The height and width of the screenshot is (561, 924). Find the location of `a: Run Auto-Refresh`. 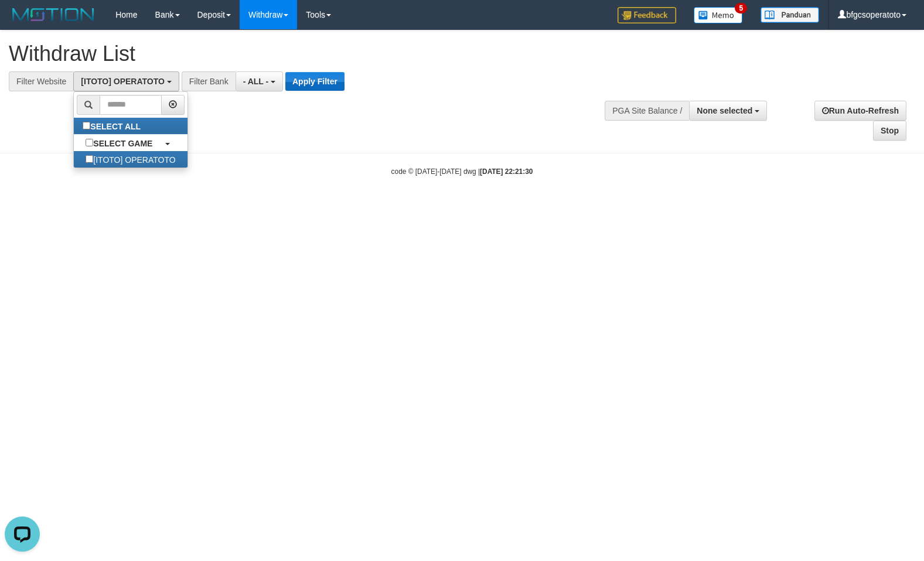

a: Run Auto-Refresh is located at coordinates (860, 111).